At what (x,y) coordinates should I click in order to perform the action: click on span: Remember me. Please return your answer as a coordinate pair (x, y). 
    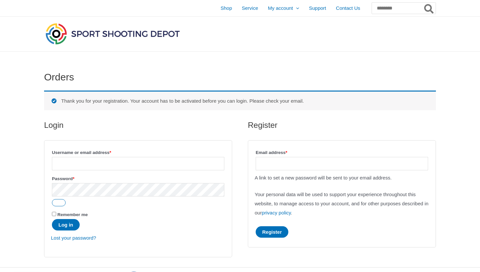
    Looking at the image, I should click on (73, 214).